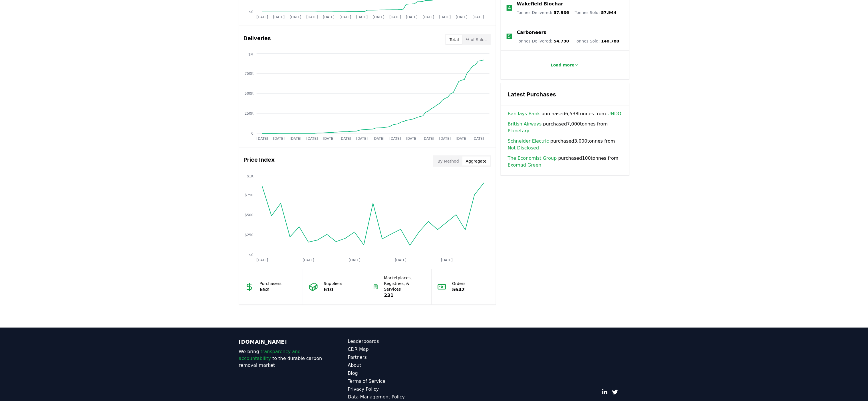  I want to click on a: Partners, so click(391, 358).